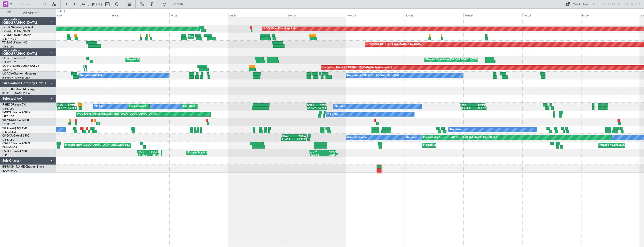 The image size is (644, 247). I want to click on a: LFMN/NCE, so click(9, 39).